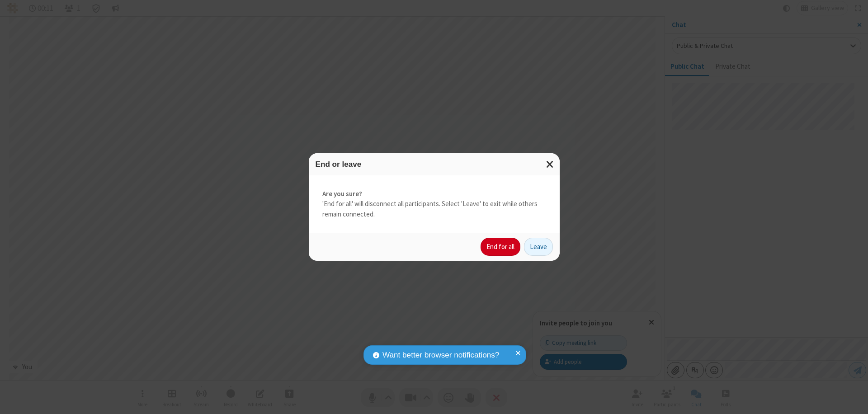 The width and height of the screenshot is (868, 414). I want to click on strong: Are you sure?, so click(434, 194).